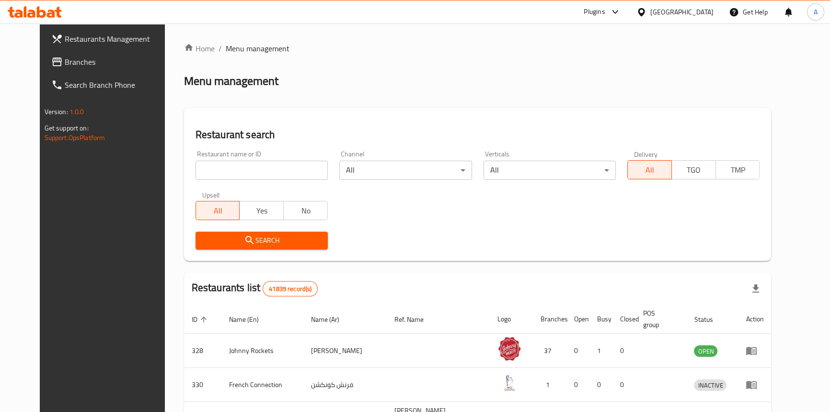  What do you see at coordinates (659, 319) in the screenshot?
I see `span: POS group` at bounding box center [659, 319].